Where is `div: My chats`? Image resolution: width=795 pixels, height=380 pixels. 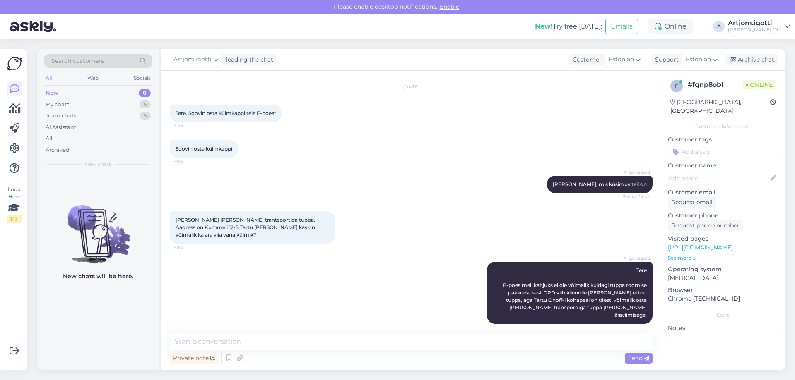 div: My chats is located at coordinates (57, 105).